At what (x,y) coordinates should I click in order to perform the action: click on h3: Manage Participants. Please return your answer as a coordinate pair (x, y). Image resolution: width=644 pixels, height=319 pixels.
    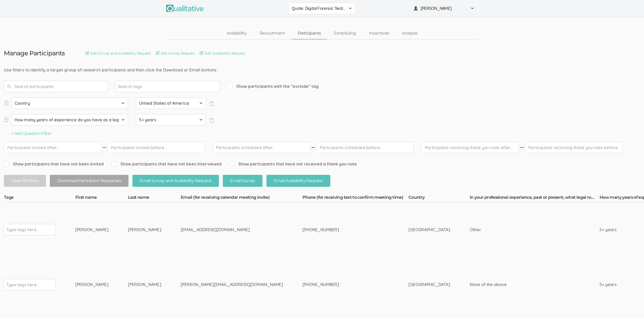
    Looking at the image, I should click on (34, 53).